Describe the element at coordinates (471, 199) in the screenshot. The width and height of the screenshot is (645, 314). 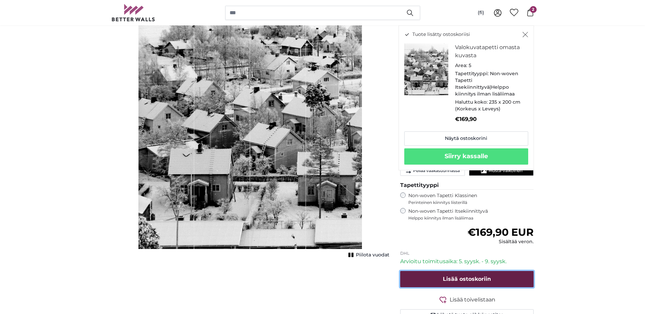
I see `label: Non-woven Tapetti Klassinen` at that location.